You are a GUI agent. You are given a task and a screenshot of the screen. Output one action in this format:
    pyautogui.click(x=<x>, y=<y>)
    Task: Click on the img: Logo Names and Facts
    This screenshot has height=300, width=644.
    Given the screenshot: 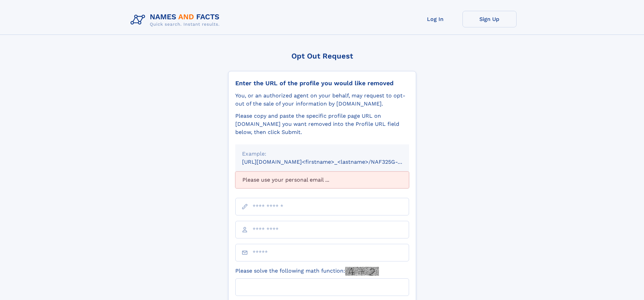 What is the action you would take?
    pyautogui.click(x=177, y=20)
    